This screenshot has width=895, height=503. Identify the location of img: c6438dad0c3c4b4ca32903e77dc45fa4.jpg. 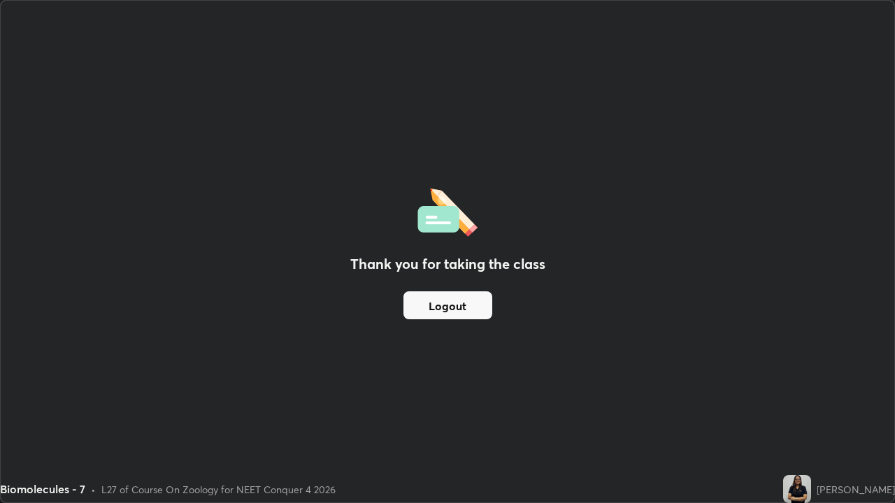
(797, 490).